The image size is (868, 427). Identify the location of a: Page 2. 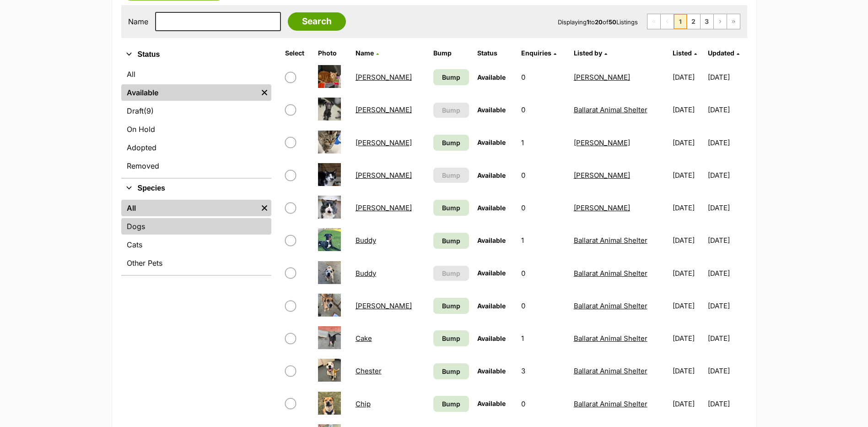
(694, 21).